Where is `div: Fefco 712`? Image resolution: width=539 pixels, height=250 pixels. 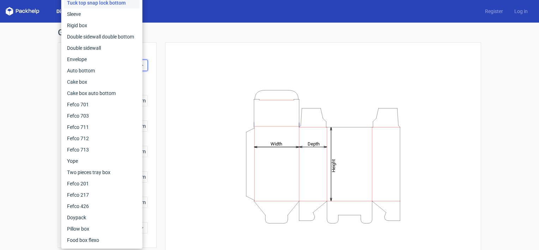
div: Fefco 712 is located at coordinates (102, 138).